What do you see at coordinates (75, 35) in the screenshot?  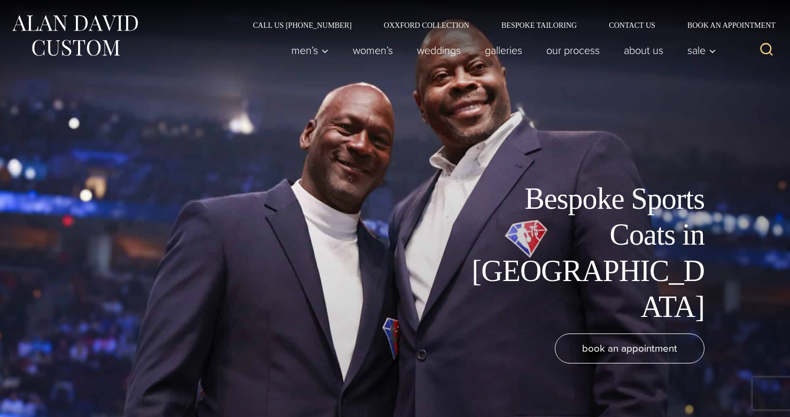 I see `img: Alan David Custom` at bounding box center [75, 35].